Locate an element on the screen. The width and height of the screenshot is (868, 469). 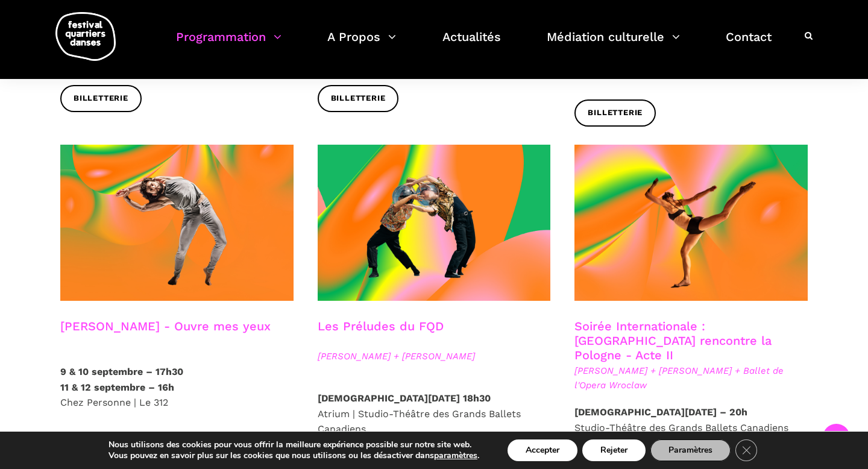
p: Chez Personne | Le 312 is located at coordinates (177, 387).